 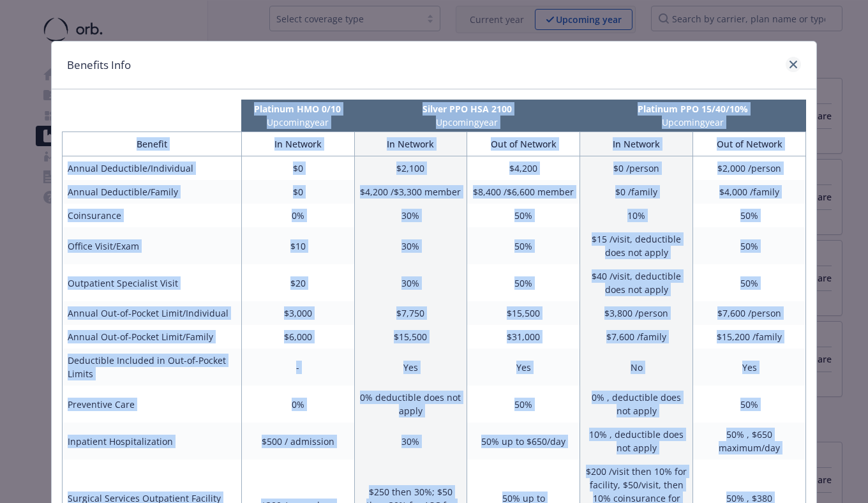 What do you see at coordinates (637, 367) in the screenshot?
I see `td: No` at bounding box center [637, 367].